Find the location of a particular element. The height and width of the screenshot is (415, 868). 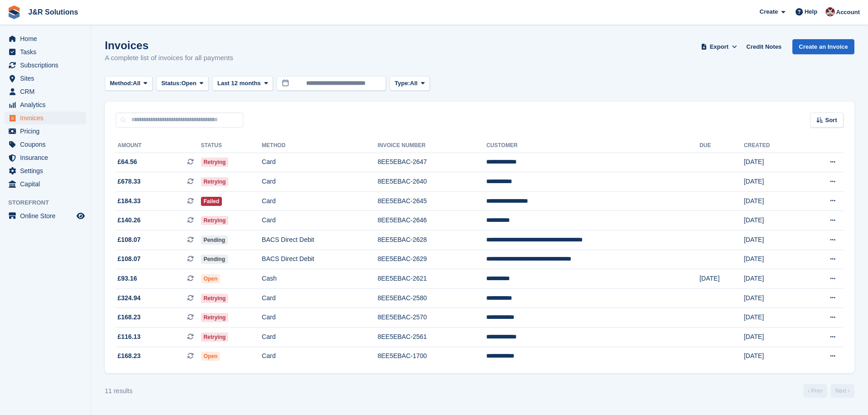

span: Coupons is located at coordinates (48, 145).